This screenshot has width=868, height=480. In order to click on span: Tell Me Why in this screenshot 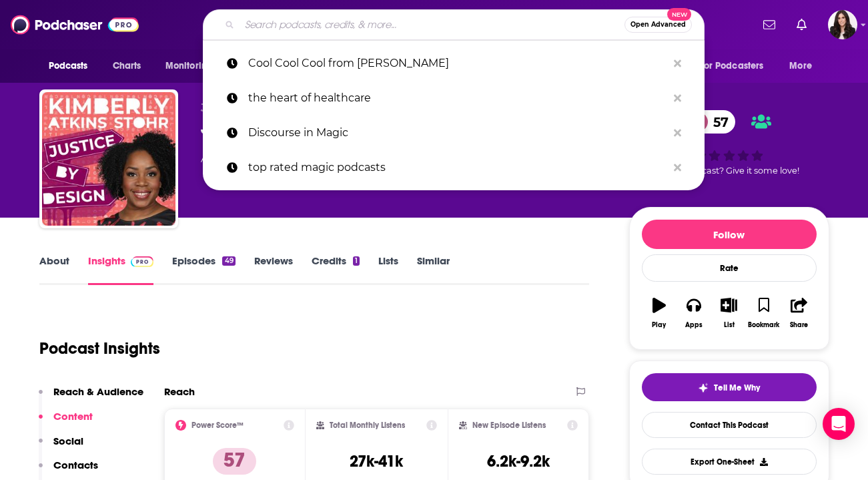, I will do `click(736, 387)`.